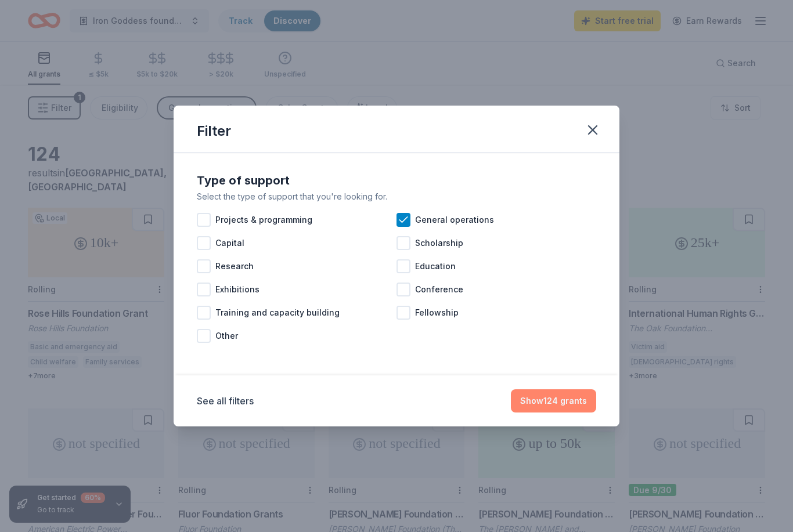 The width and height of the screenshot is (793, 532). Describe the element at coordinates (214, 131) in the screenshot. I see `div: Filter` at that location.